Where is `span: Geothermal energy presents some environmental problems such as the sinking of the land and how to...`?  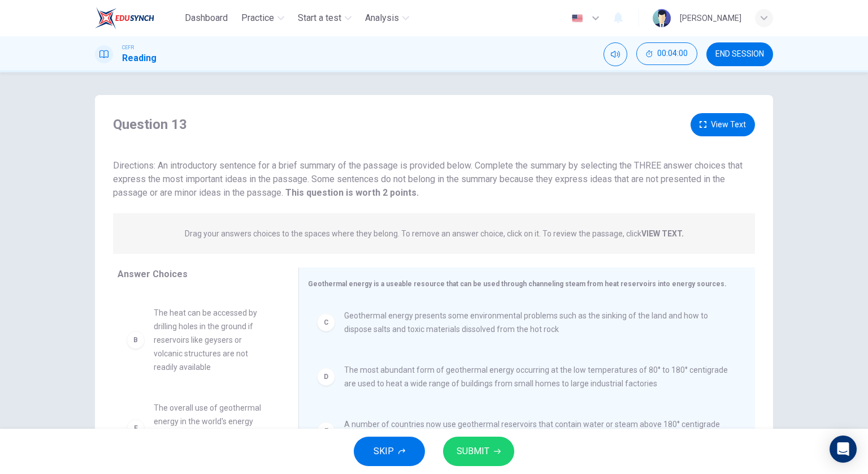 span: Geothermal energy presents some environmental problems such as the sinking of the land and how to... is located at coordinates (536, 322).